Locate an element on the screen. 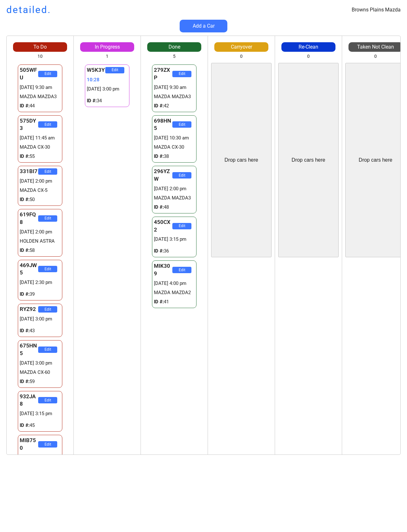 This screenshot has height=532, width=407. div: Done is located at coordinates (174, 47).